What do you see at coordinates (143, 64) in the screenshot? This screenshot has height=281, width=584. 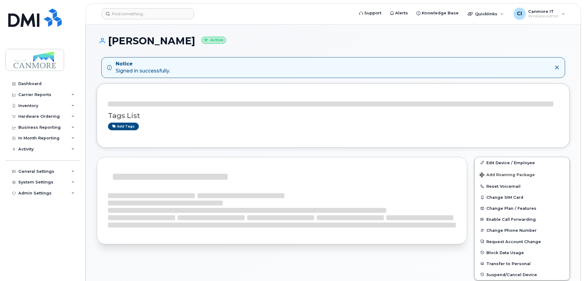 I see `strong: Notice` at bounding box center [143, 64].